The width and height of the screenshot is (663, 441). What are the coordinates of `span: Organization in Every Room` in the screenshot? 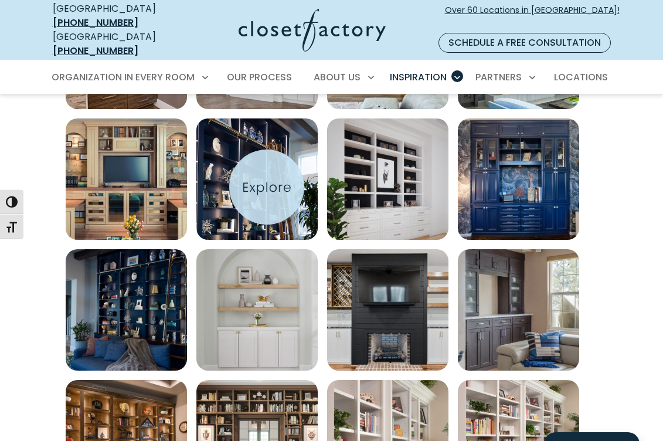 It's located at (123, 77).